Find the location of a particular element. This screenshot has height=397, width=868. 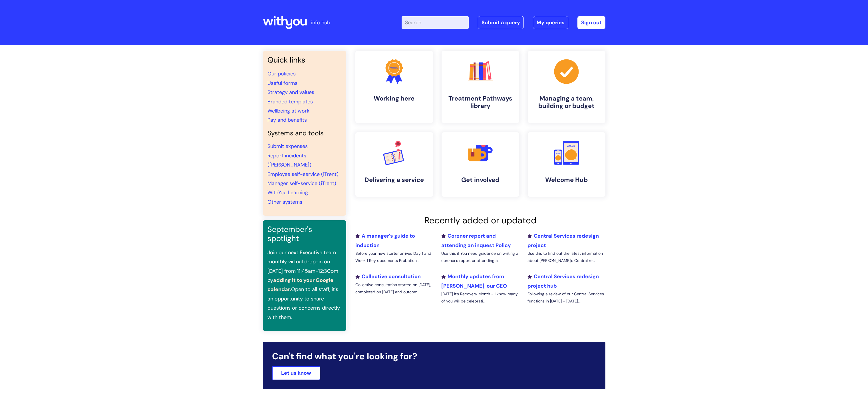

a: WithYou Learning is located at coordinates (288, 192).